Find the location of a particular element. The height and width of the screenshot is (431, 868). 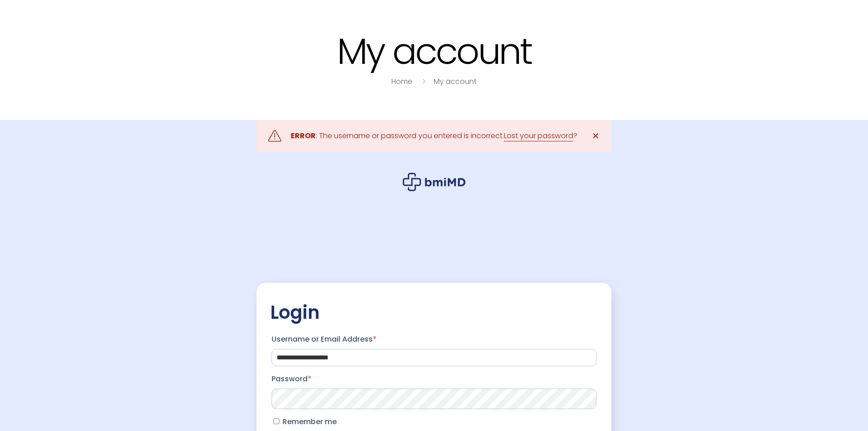

a: Home is located at coordinates (402, 81).